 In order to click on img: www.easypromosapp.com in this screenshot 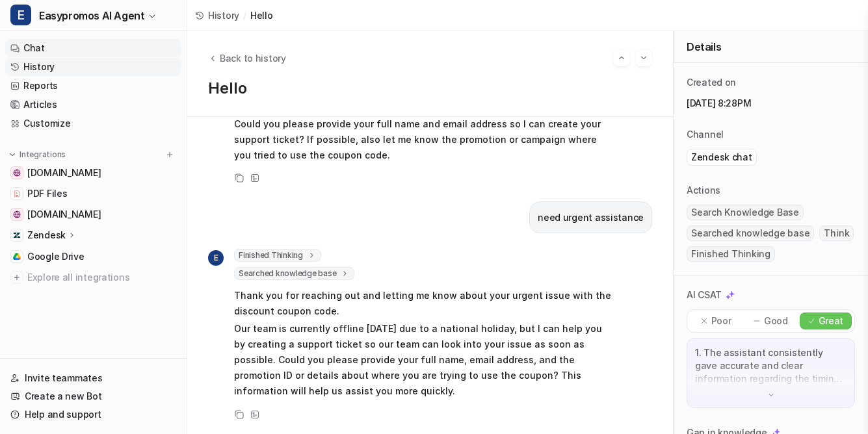, I will do `click(17, 214)`.